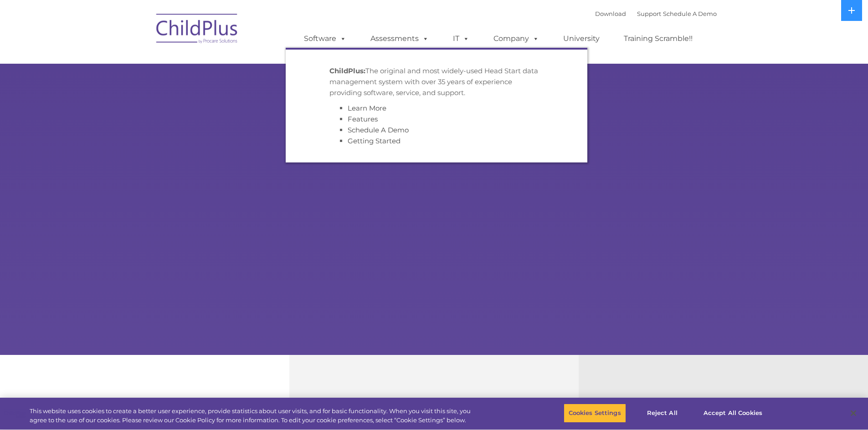 Image resolution: width=868 pixels, height=430 pixels. Describe the element at coordinates (659, 39) in the screenshot. I see `a: Training Scramble!!` at that location.